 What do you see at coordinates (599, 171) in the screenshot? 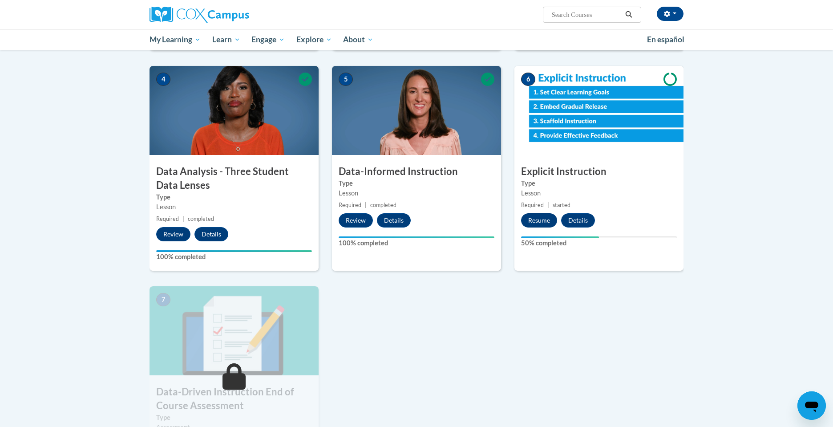
I see `h3: Explicit Instruction` at bounding box center [599, 171].